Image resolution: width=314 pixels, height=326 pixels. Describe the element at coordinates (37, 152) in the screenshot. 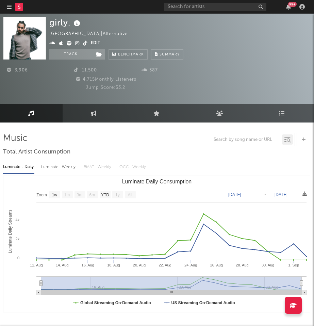

I see `span: Total Artist Consumption` at that location.